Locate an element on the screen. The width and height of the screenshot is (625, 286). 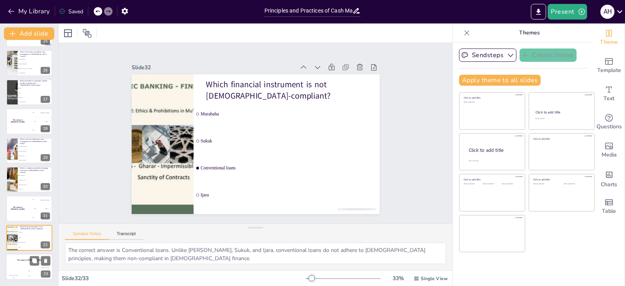
button: Present is located at coordinates (567, 12).